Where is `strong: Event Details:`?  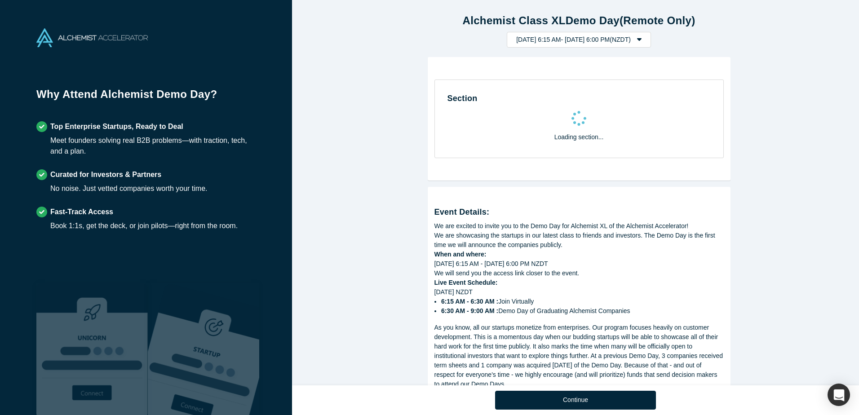 strong: Event Details: is located at coordinates (462, 212).